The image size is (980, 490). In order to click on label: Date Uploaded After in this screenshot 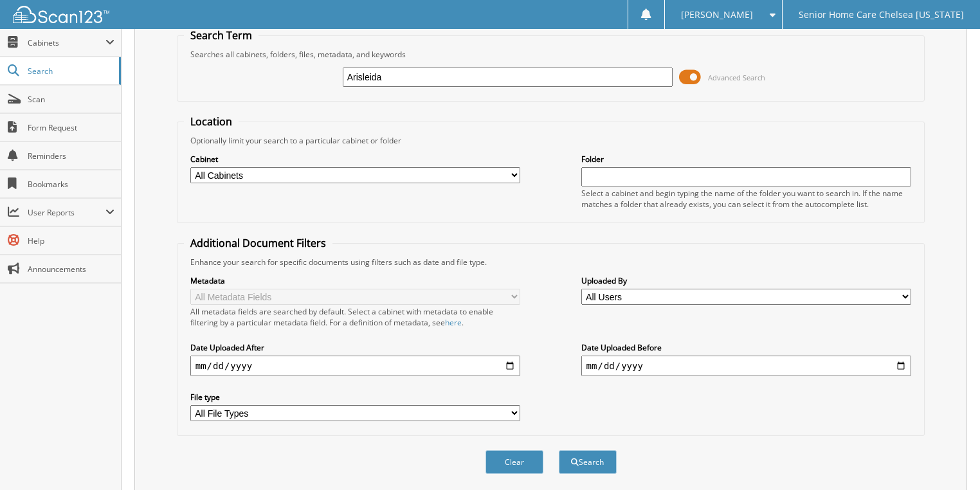, I will do `click(356, 347)`.